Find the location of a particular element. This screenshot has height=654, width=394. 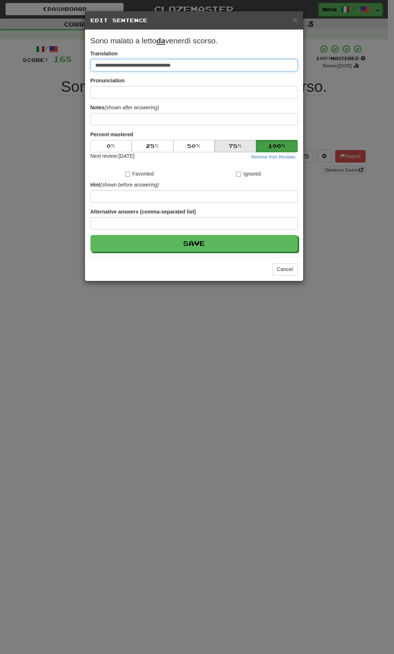

label: Ignored is located at coordinates (248, 174).